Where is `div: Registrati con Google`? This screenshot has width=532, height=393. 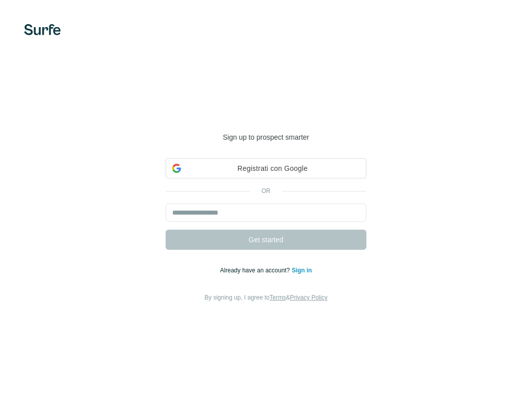
div: Registrati con Google is located at coordinates (266, 168).